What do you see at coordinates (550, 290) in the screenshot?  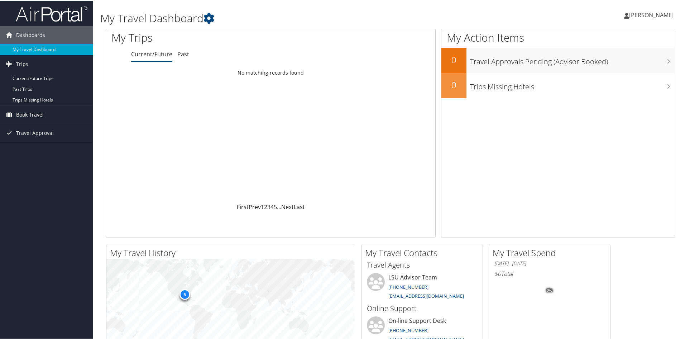 I see `tspan: 0%` at bounding box center [550, 290].